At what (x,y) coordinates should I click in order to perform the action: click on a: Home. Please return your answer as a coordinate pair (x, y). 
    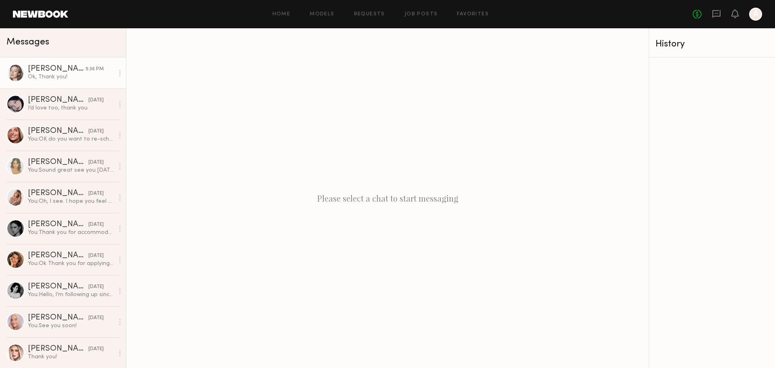
    Looking at the image, I should click on (281, 14).